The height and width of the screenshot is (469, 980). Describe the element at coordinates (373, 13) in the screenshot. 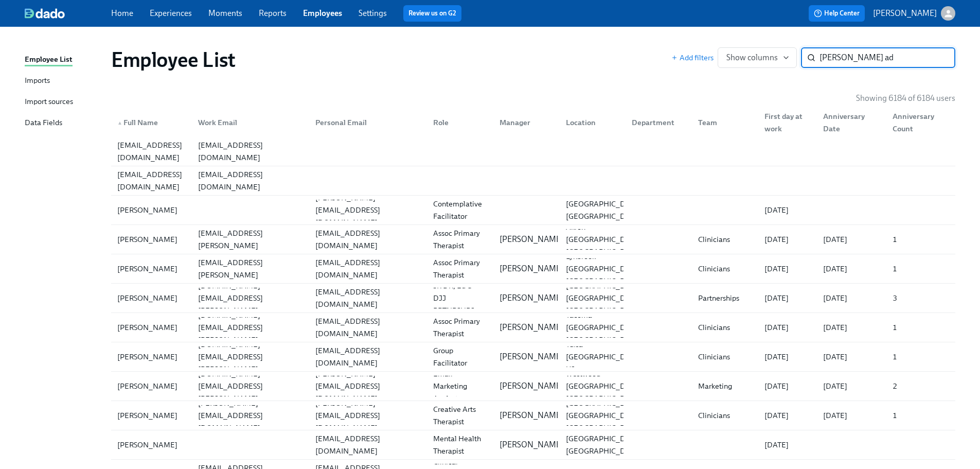

I see `a: Settings` at that location.